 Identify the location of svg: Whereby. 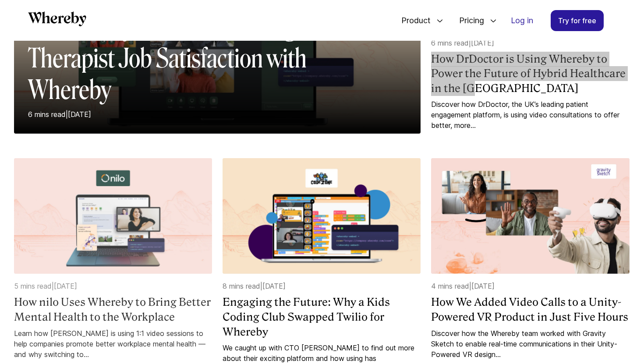
(57, 19).